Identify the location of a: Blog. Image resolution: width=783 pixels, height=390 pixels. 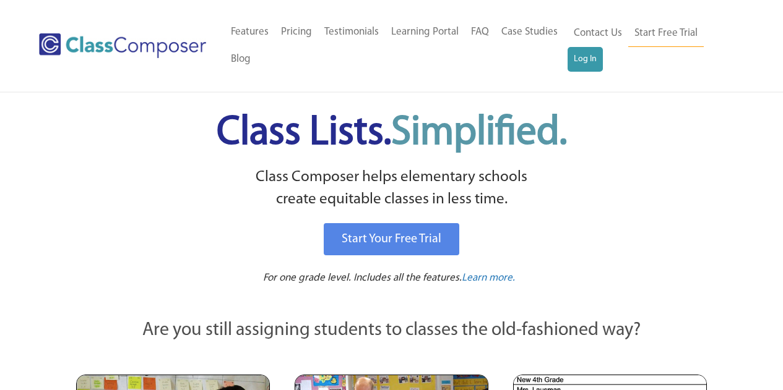
(241, 59).